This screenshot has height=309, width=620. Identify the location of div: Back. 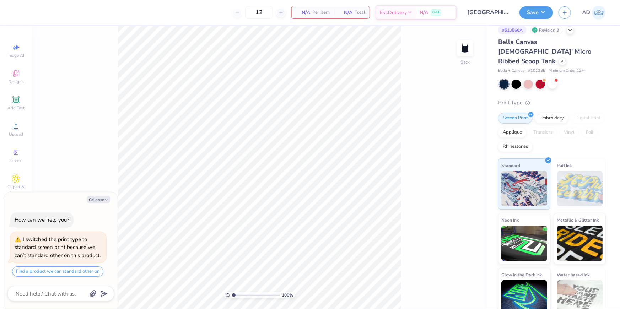
(465, 62).